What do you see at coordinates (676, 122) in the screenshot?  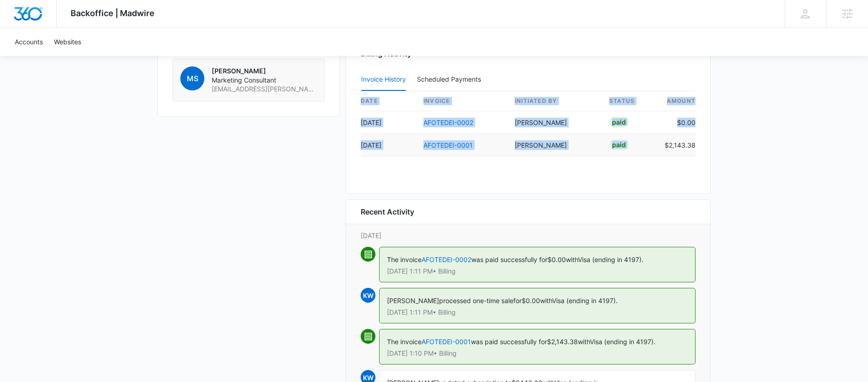 I see `td: $0.00` at bounding box center [676, 122].